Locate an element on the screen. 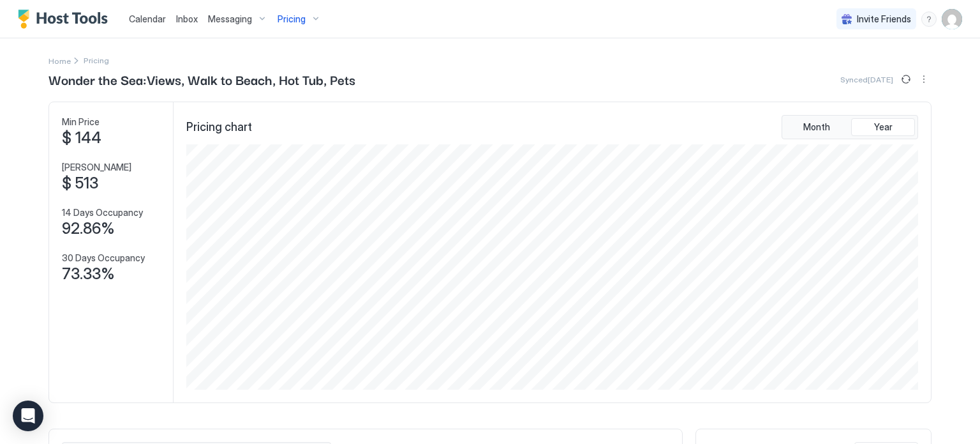 This screenshot has height=444, width=980. span: 73.33% is located at coordinates (88, 274).